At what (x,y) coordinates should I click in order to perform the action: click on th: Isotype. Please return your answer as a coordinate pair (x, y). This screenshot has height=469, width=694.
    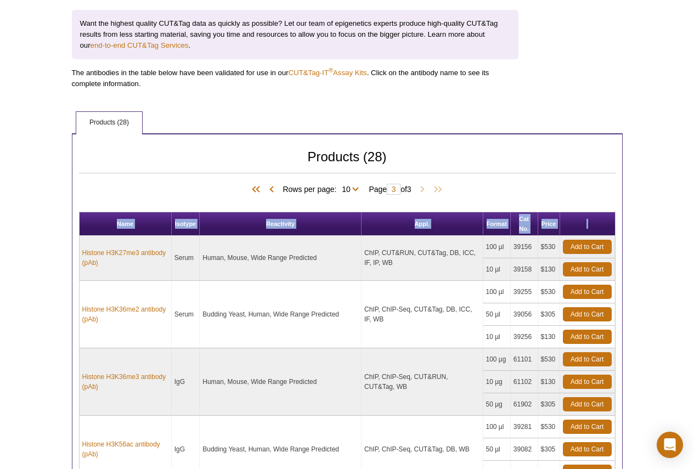
    Looking at the image, I should click on (186, 224).